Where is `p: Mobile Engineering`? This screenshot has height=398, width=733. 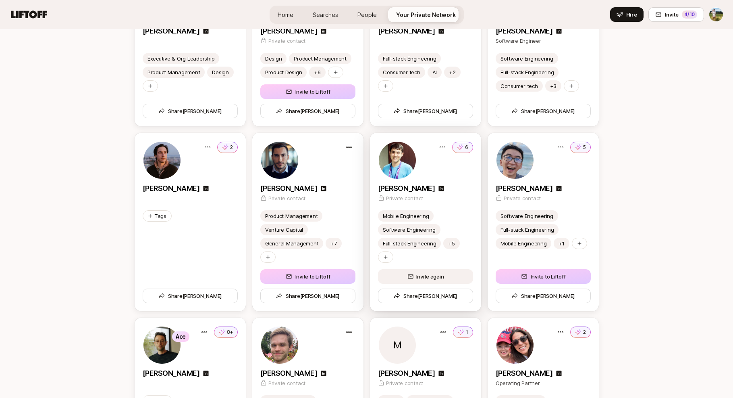
p: Mobile Engineering is located at coordinates (524, 243).